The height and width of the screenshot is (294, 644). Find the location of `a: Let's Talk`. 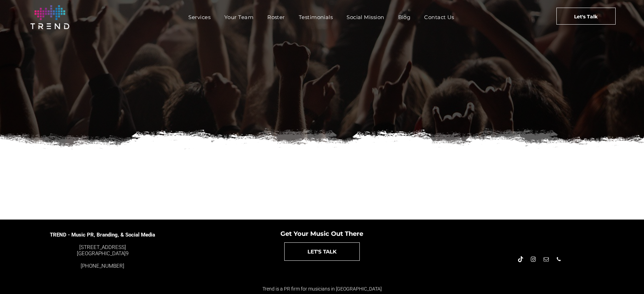

a: Let's Talk is located at coordinates (586, 16).